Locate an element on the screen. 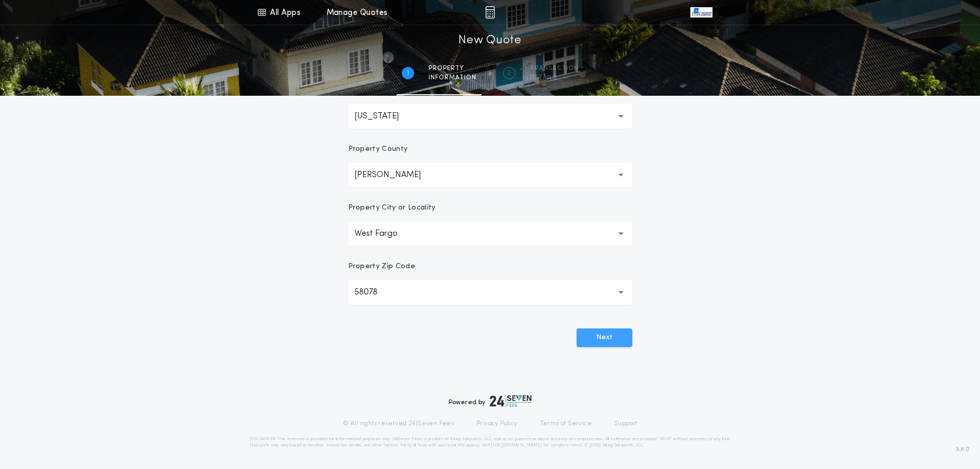 This screenshot has width=980, height=469. a: Support is located at coordinates (626, 423).